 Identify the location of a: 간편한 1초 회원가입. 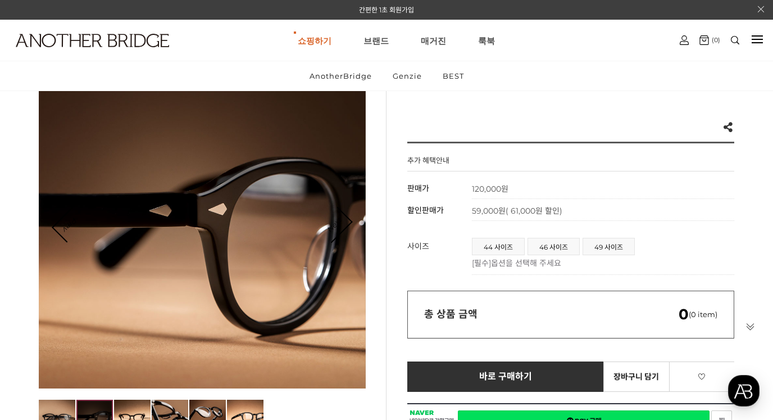
(387, 10).